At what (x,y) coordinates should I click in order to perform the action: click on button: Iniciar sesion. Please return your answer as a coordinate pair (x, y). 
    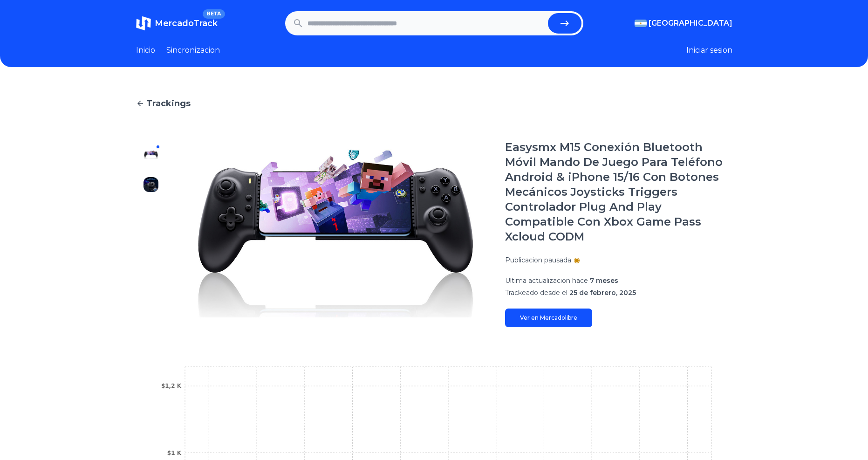
    Looking at the image, I should click on (710, 51).